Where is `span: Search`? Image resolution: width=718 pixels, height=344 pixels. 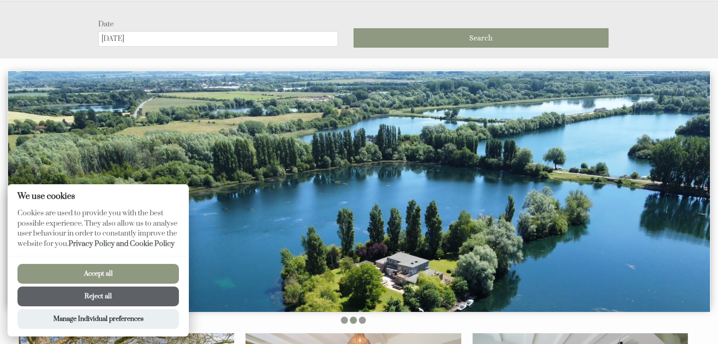 span: Search is located at coordinates (480, 38).